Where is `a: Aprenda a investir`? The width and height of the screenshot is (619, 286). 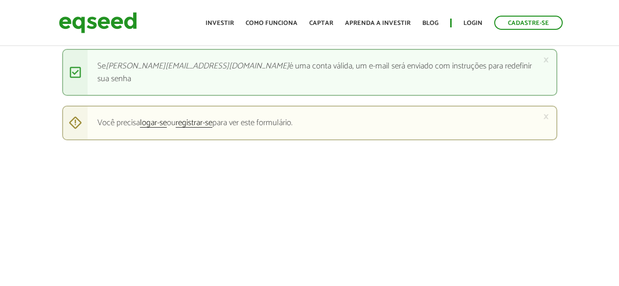 a: Aprenda a investir is located at coordinates (378, 23).